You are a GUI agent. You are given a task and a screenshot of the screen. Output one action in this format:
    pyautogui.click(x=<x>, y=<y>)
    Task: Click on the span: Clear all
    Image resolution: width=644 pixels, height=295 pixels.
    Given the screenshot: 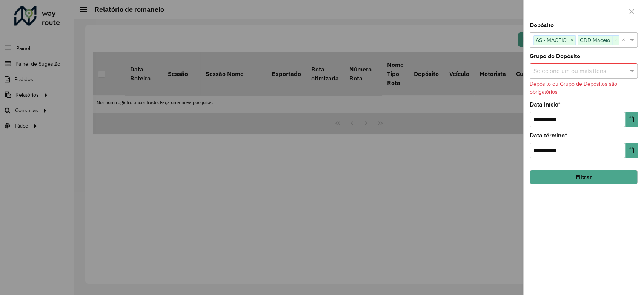 What is the action you would take?
    pyautogui.click(x=625, y=40)
    